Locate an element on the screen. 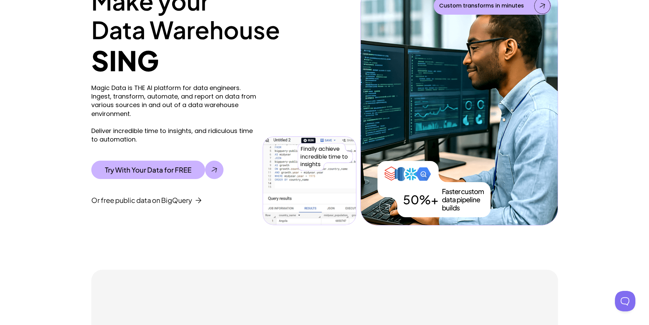 This screenshot has width=649, height=325. p: 50%+ is located at coordinates (421, 199).